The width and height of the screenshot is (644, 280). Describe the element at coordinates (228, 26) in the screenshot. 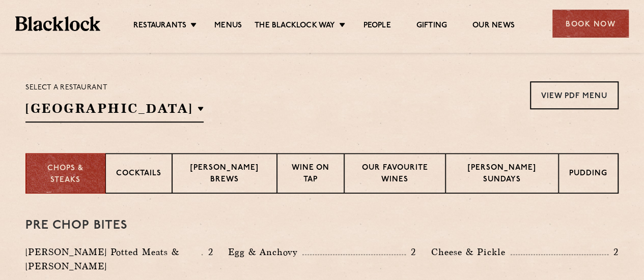

I see `a: Menus` at that location.